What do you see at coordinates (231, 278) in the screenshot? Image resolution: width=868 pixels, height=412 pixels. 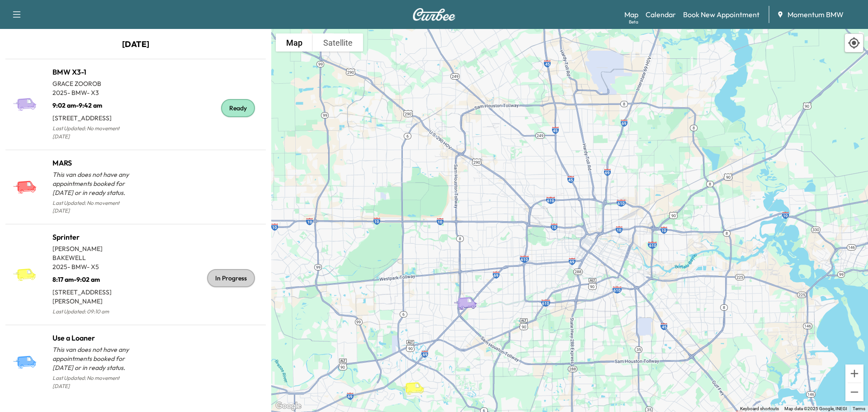 I see `div: In Progress` at bounding box center [231, 278].